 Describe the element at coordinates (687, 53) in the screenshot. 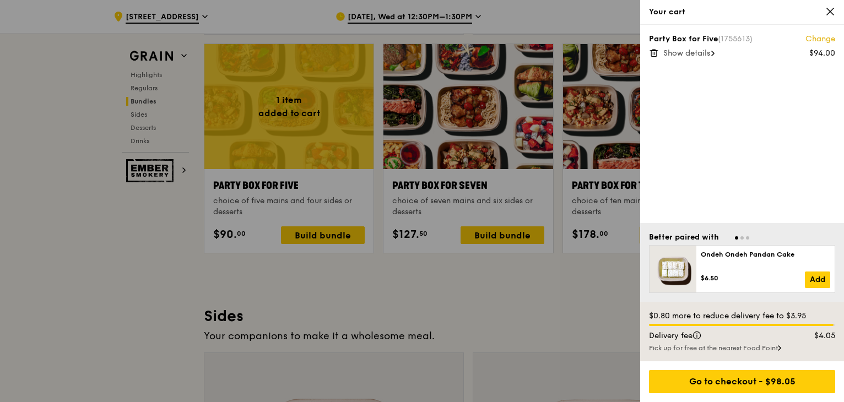

I see `span: Show details` at that location.